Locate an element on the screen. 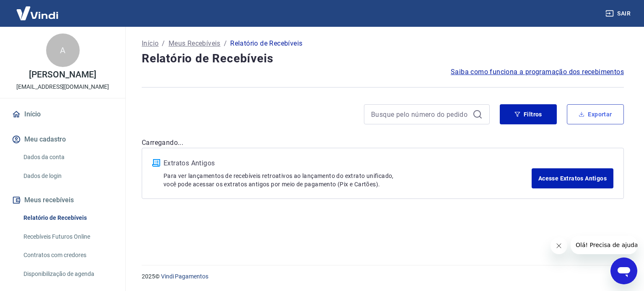 Image resolution: width=644 pixels, height=291 pixels. h4: Relatório de Recebíveis is located at coordinates (383, 59).